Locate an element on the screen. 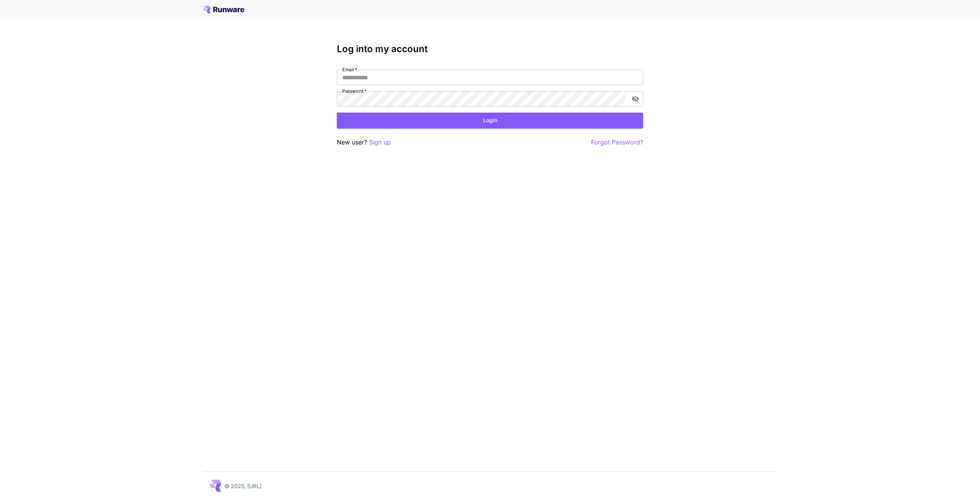  p: Forgot Password? is located at coordinates (617, 142).